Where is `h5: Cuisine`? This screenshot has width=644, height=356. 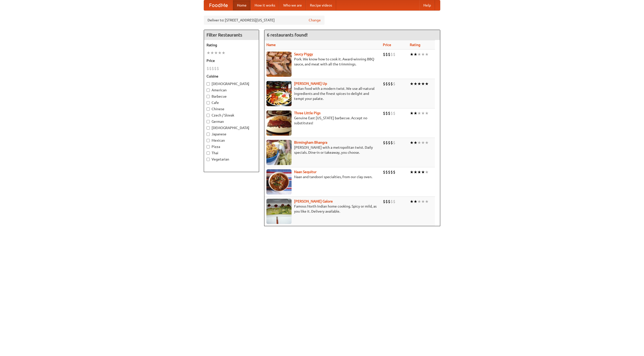 h5: Cuisine is located at coordinates (231, 77).